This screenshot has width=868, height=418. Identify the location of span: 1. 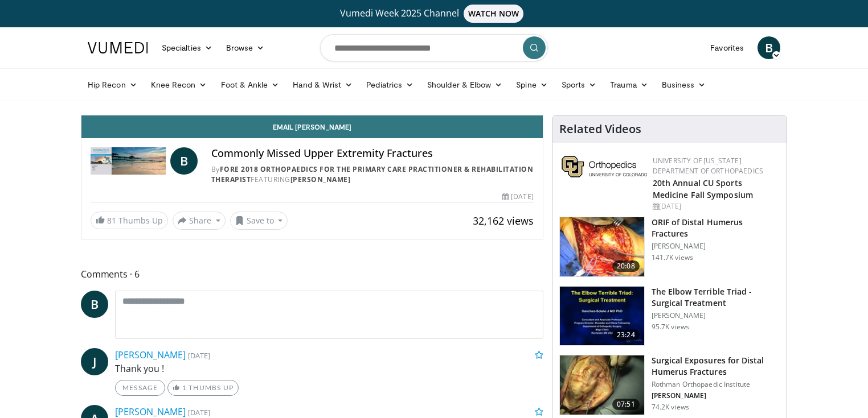
(185, 388).